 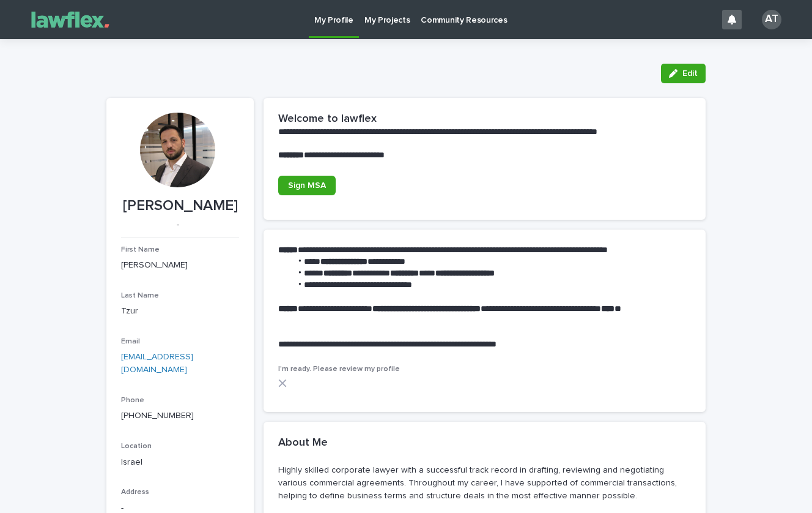 What do you see at coordinates (135, 492) in the screenshot?
I see `span: Address` at bounding box center [135, 492].